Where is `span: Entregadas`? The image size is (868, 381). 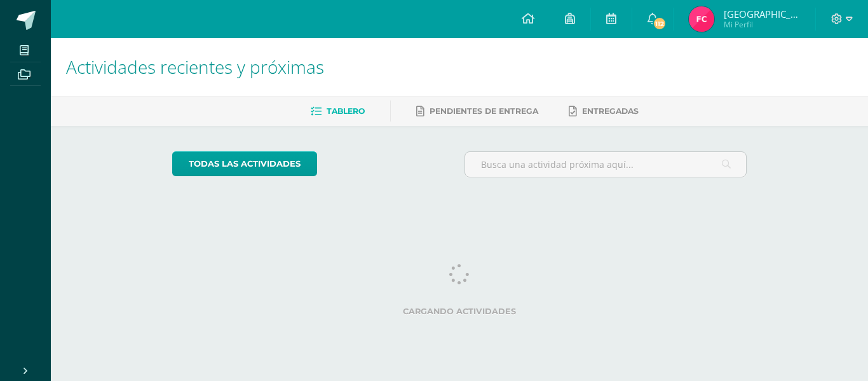 span: Entregadas is located at coordinates (610, 110).